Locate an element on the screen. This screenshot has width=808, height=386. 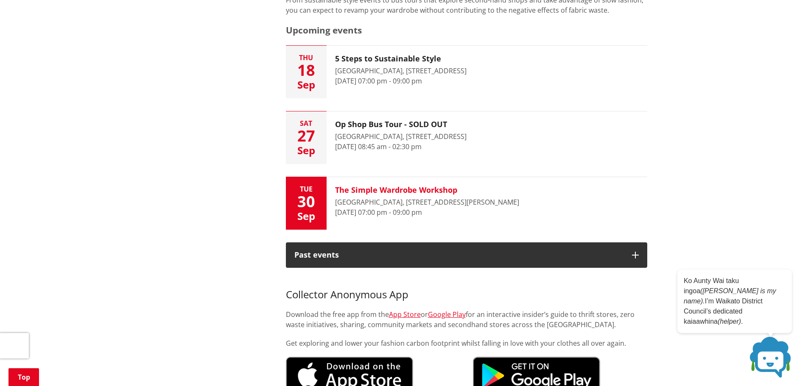
div: Past events is located at coordinates (459, 255).